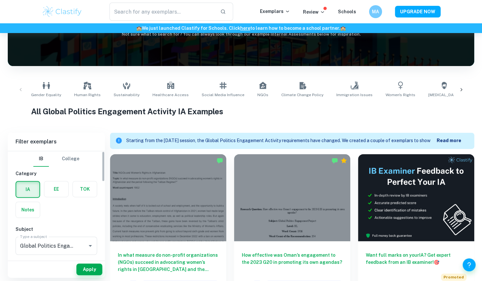 Image resolution: width=482 pixels, height=281 pixels. What do you see at coordinates (28, 210) in the screenshot?
I see `button: Notes` at bounding box center [28, 210].